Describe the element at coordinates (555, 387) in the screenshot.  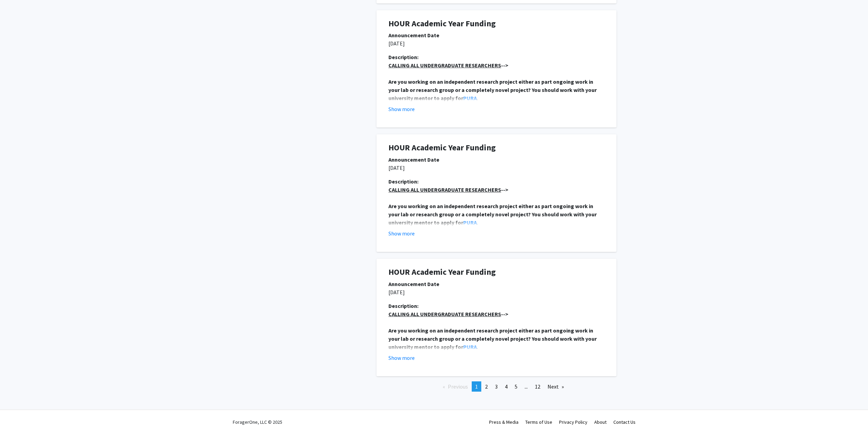
I see `a: Next page` at that location.